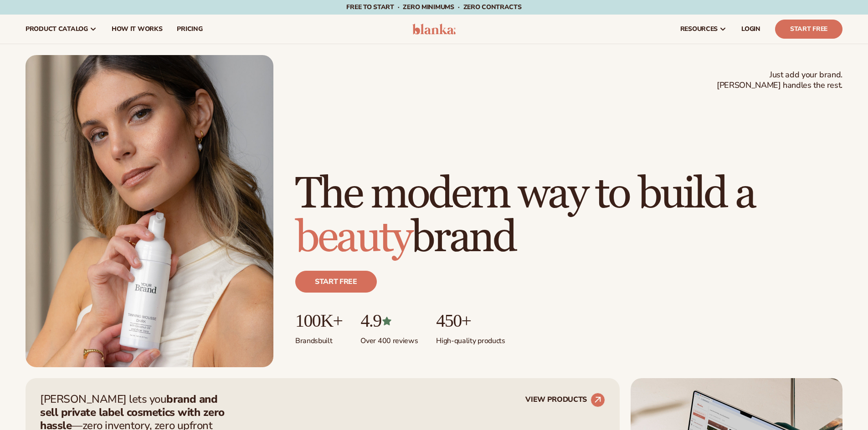 The height and width of the screenshot is (430, 868). I want to click on p: Brands built, so click(319, 339).